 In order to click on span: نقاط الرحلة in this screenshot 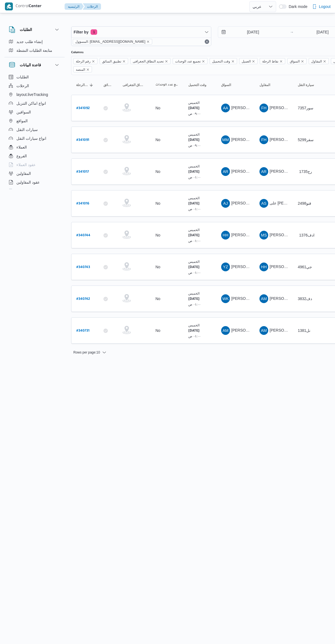, I will do `click(270, 61)`.